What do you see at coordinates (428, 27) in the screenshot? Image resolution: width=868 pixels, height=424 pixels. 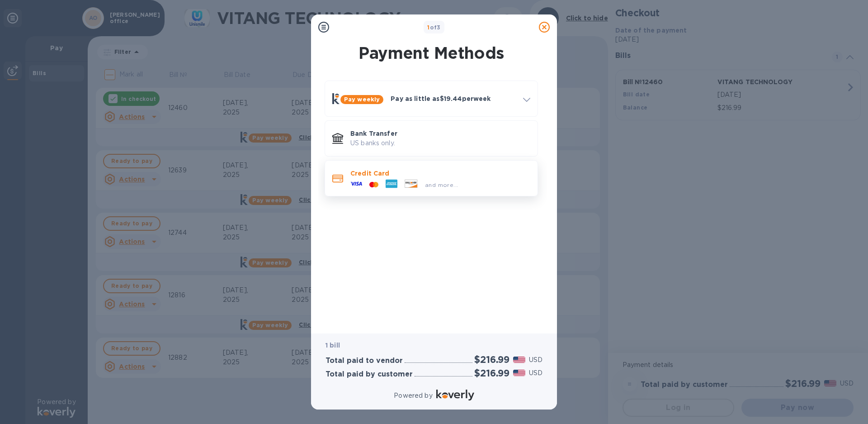 I see `span: 1` at bounding box center [428, 27].